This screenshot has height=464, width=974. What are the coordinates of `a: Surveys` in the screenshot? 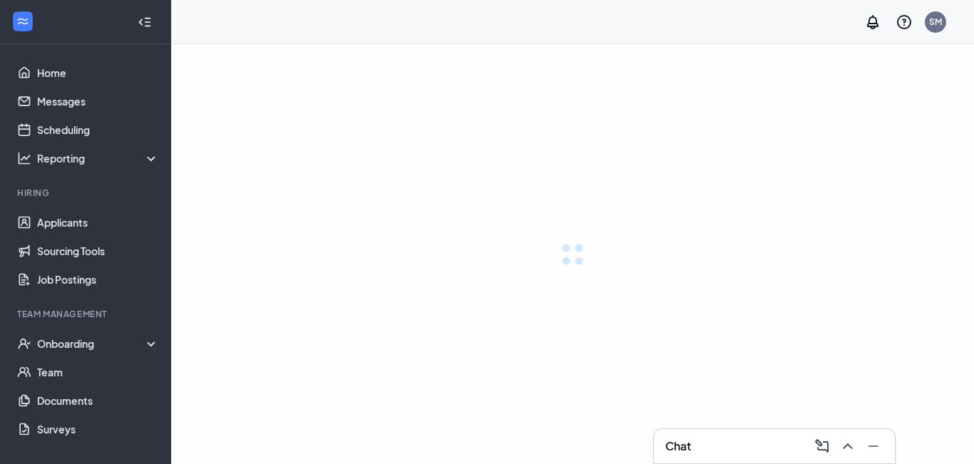 It's located at (98, 429).